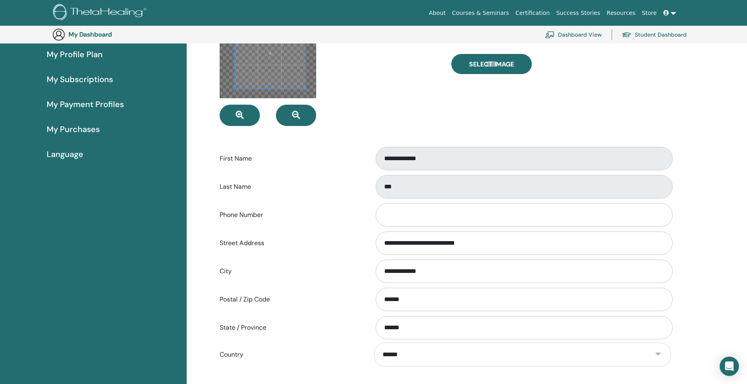  Describe the element at coordinates (627, 35) in the screenshot. I see `img: graduation-cap.svg` at that location.